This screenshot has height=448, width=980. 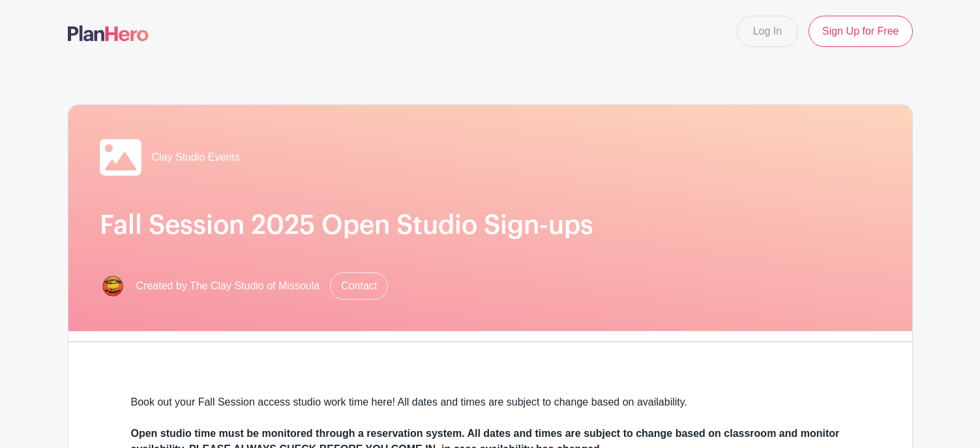 What do you see at coordinates (860, 32) in the screenshot?
I see `a: Sign Up for Free` at bounding box center [860, 32].